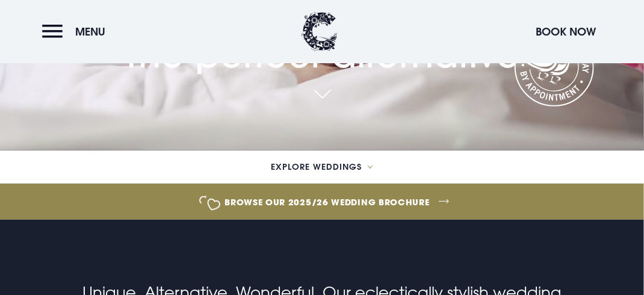 This screenshot has height=295, width=644. I want to click on img: Clandeboye Lodge, so click(319, 31).